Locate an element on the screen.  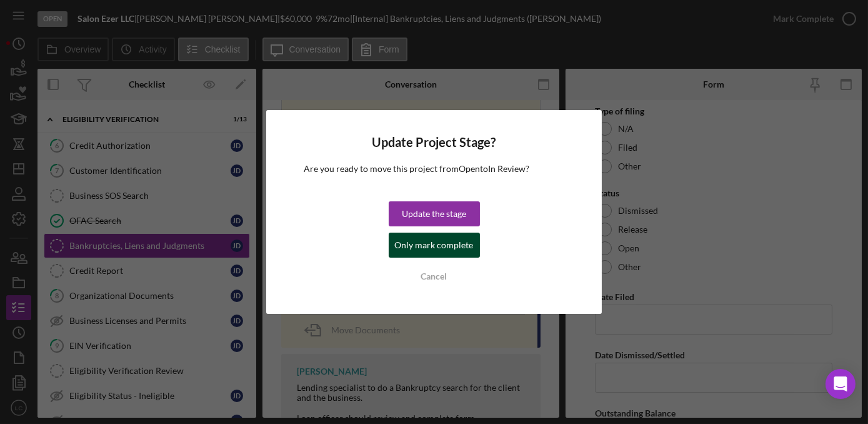
div: Cancel is located at coordinates (435, 276).